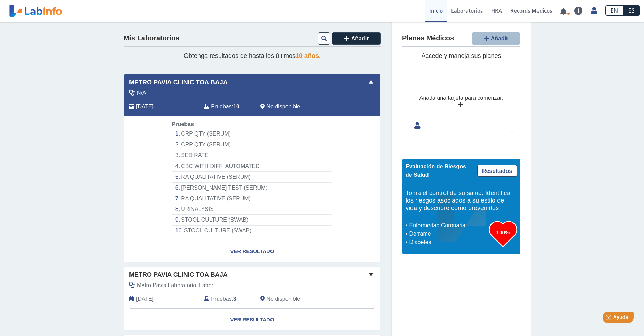 This screenshot has height=336, width=644. I want to click on b: 10, so click(237, 106).